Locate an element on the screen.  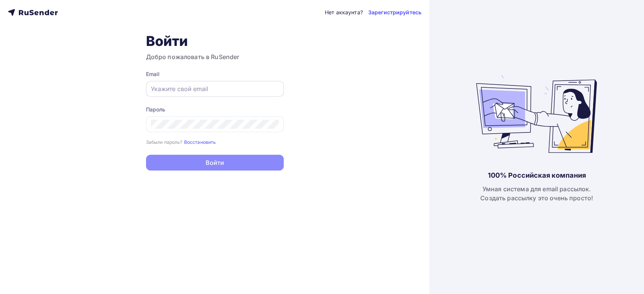
div: Пароль is located at coordinates (215, 110).